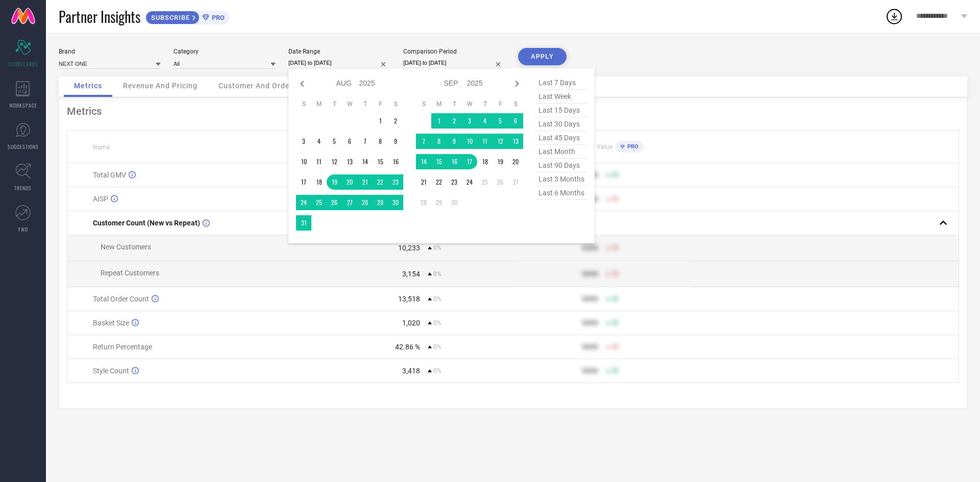 The height and width of the screenshot is (482, 980). I want to click on div: 3,418, so click(411, 371).